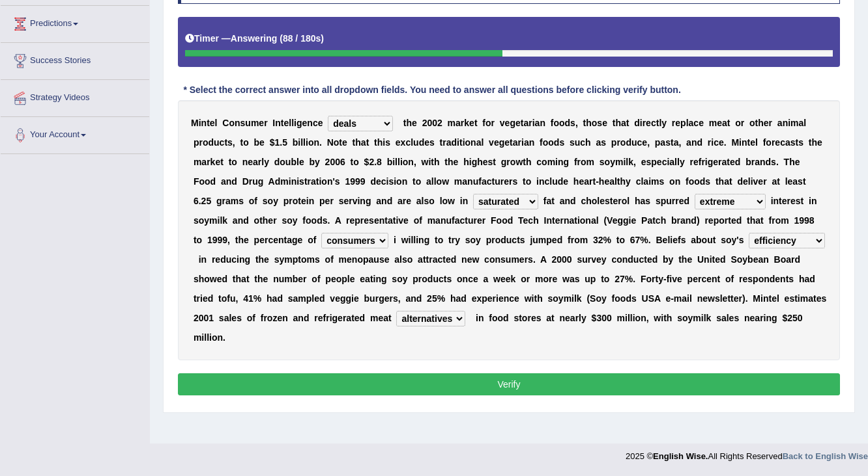  Describe the element at coordinates (302, 39) in the screenshot. I see `b: 88 / 180s` at that location.